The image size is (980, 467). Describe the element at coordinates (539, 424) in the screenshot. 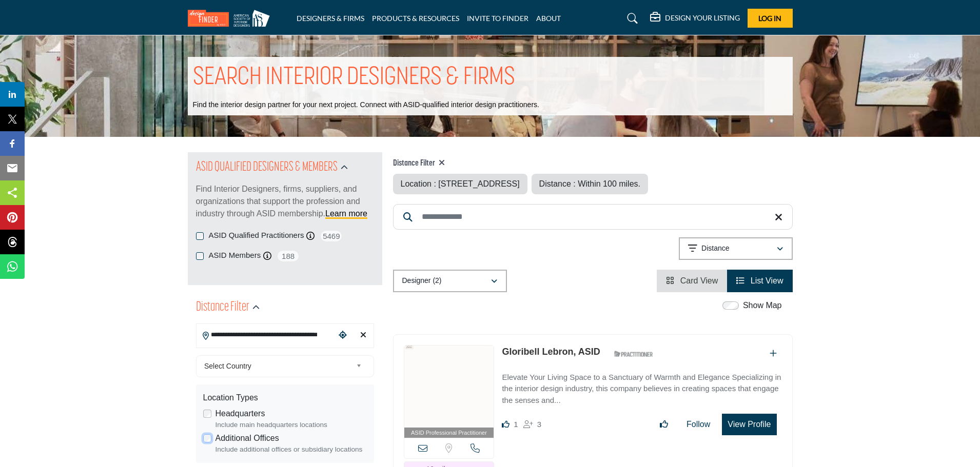

I see `span: 3` at that location.